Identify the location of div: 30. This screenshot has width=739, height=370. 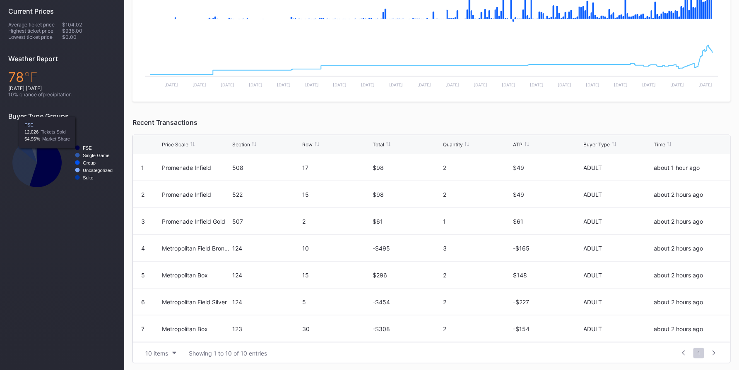
(337, 329).